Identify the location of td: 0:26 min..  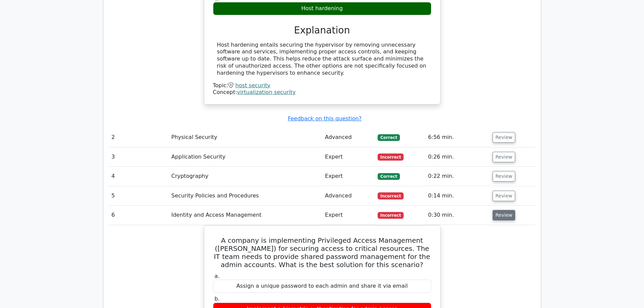
(457, 157).